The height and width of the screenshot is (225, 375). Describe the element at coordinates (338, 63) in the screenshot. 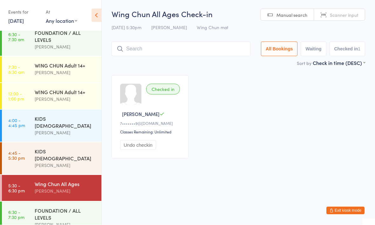

I see `div: Check in time (DESC)` at that location.